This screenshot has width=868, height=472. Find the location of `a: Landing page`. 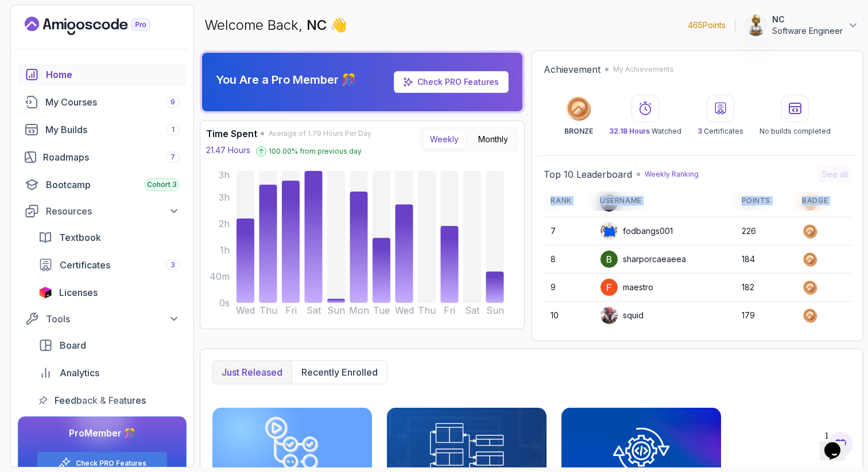

a: Landing page is located at coordinates (101, 26).